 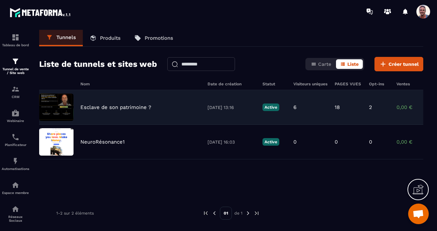 I want to click on h6: Nom, so click(x=140, y=84).